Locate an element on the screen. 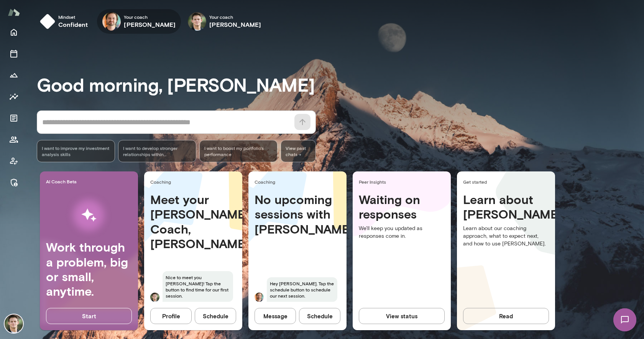 The height and width of the screenshot is (339, 644). button: Start is located at coordinates (89, 316).